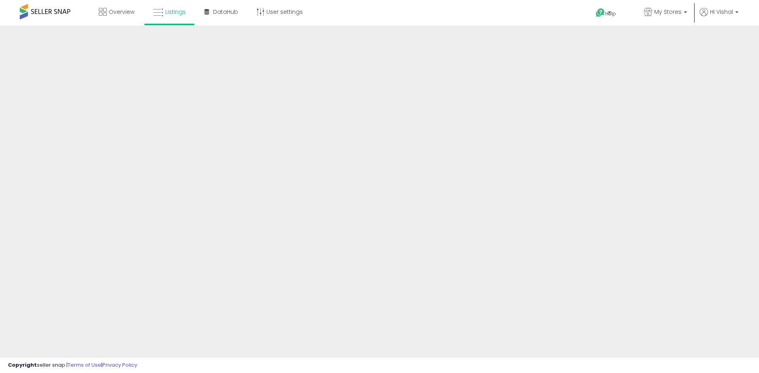  Describe the element at coordinates (719, 17) in the screenshot. I see `a: Hi Vishal` at that location.